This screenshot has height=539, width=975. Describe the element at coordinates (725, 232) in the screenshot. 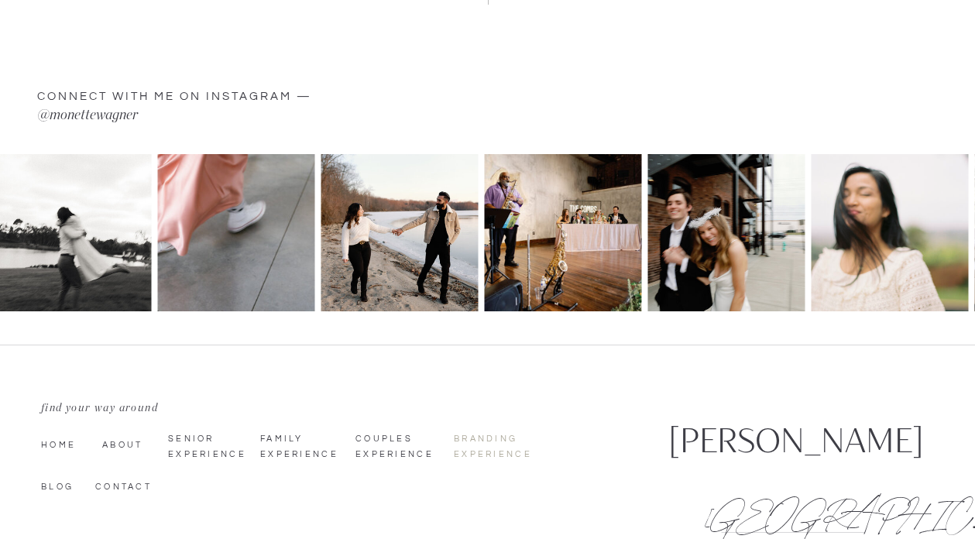

I see `img: blog-9046` at that location.